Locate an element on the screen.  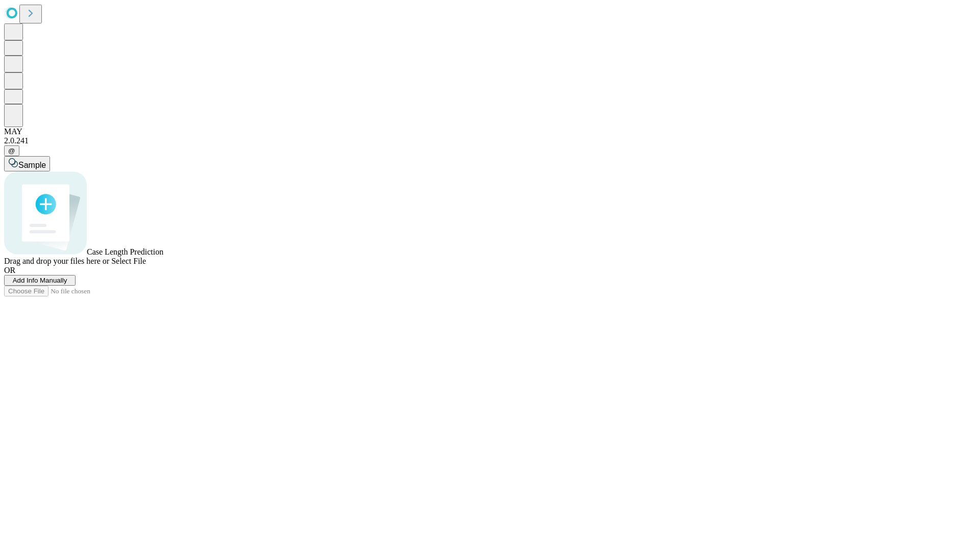
span: Drag and drop your files here or is located at coordinates (56, 261).